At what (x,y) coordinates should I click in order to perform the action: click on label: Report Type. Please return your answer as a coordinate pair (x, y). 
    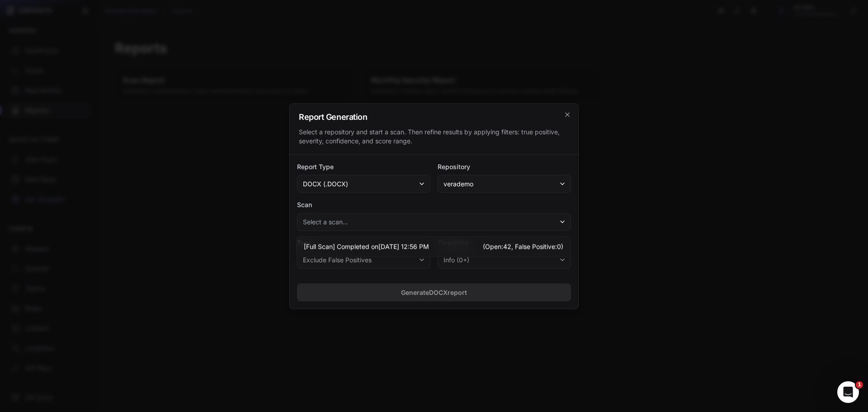
    Looking at the image, I should click on (364, 166).